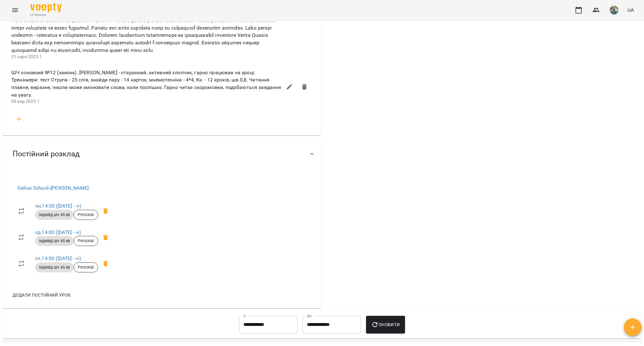  Describe the element at coordinates (15, 10) in the screenshot. I see `button: Menu` at that location.